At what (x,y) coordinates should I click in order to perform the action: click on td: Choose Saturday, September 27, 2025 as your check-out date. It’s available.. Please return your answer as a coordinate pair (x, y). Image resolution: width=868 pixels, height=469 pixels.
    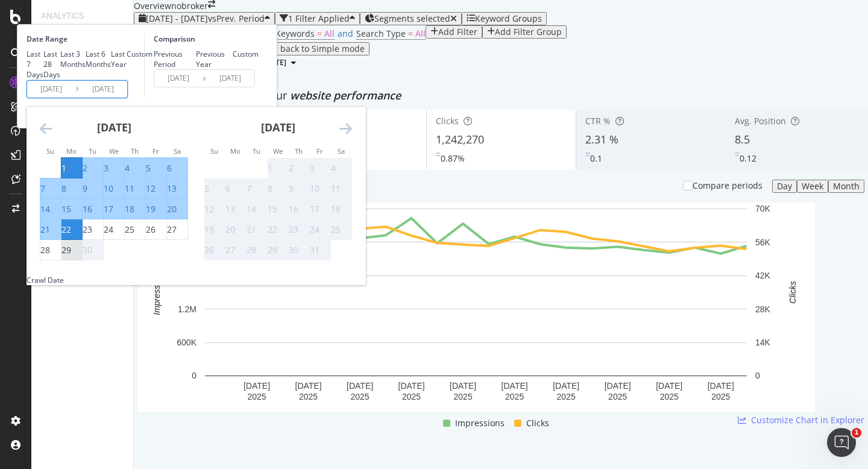
    Looking at the image, I should click on (177, 230).